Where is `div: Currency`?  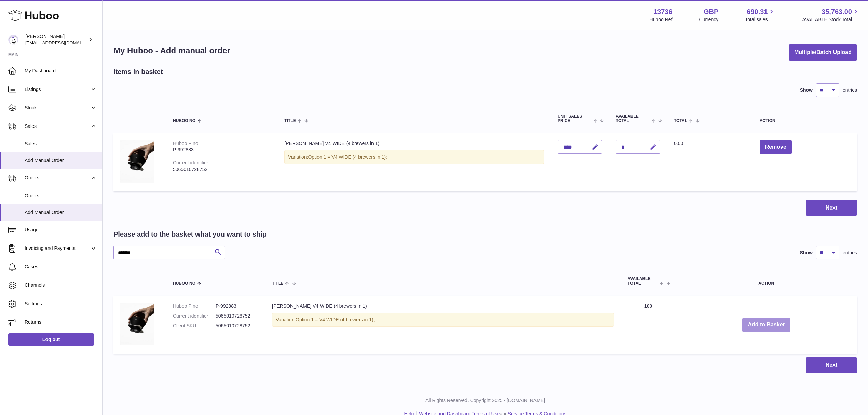
div: Currency is located at coordinates (709, 19).